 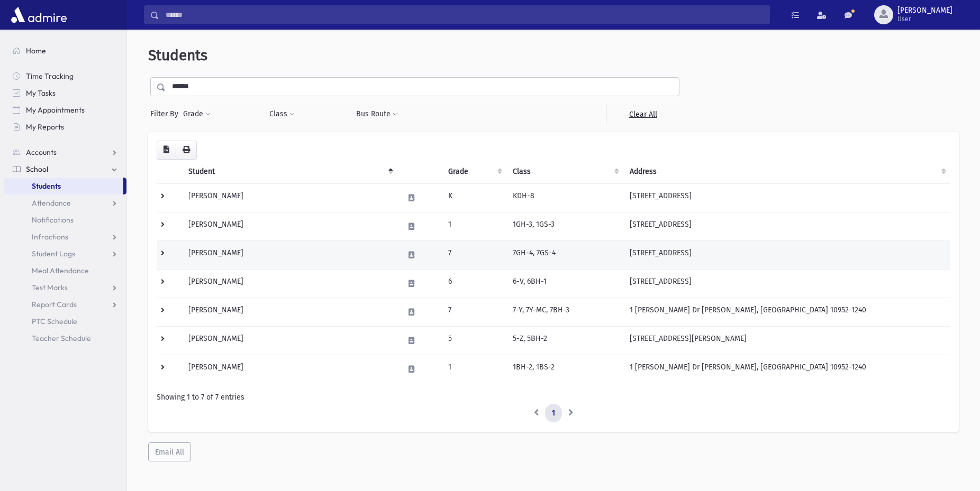 What do you see at coordinates (565, 226) in the screenshot?
I see `td: 1GH-3, 1GS-3` at bounding box center [565, 226].